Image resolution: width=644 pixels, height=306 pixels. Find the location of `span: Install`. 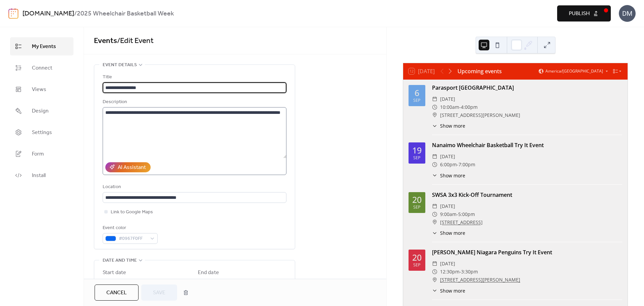

span: Install is located at coordinates (38, 176).